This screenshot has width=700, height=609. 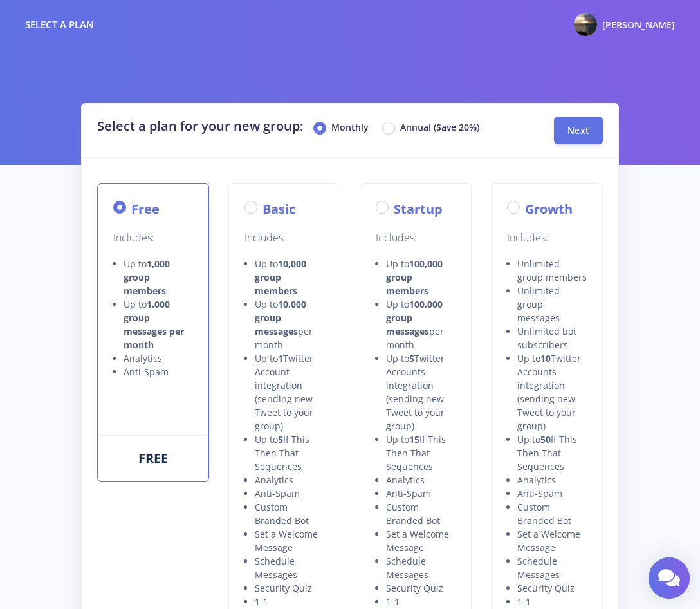 What do you see at coordinates (414, 276) in the screenshot?
I see `strong: 100,000 group members` at bounding box center [414, 276].